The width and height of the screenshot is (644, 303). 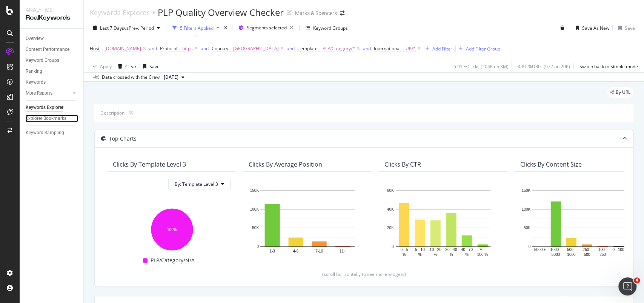 I want to click on div: Add Filter Group, so click(x=483, y=49).